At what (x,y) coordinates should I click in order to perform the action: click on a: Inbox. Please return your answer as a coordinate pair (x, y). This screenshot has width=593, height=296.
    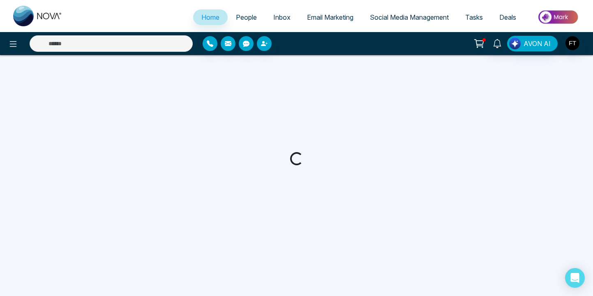
    Looking at the image, I should click on (282, 17).